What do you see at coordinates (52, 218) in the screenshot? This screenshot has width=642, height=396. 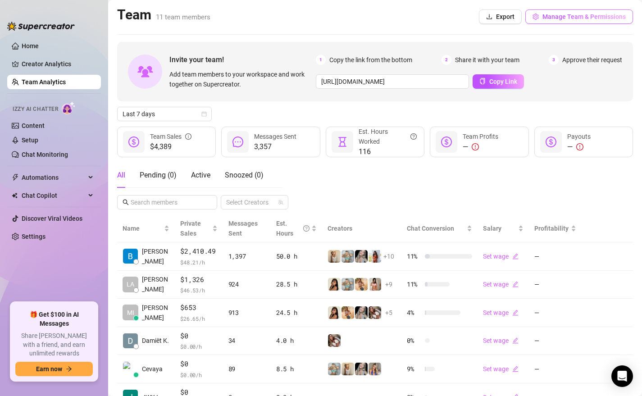 I see `a: Discover Viral Videos` at bounding box center [52, 218].